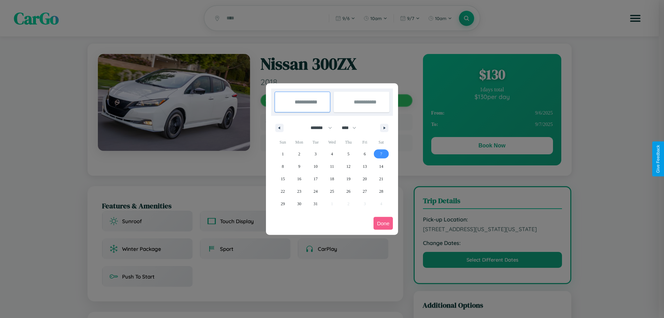 Image resolution: width=664 pixels, height=318 pixels. Describe the element at coordinates (381, 154) in the screenshot. I see `span: 7` at that location.